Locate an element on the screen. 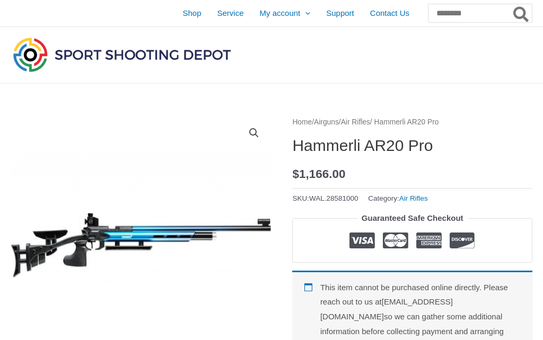 Image resolution: width=543 pixels, height=340 pixels. a: Home is located at coordinates (302, 122).